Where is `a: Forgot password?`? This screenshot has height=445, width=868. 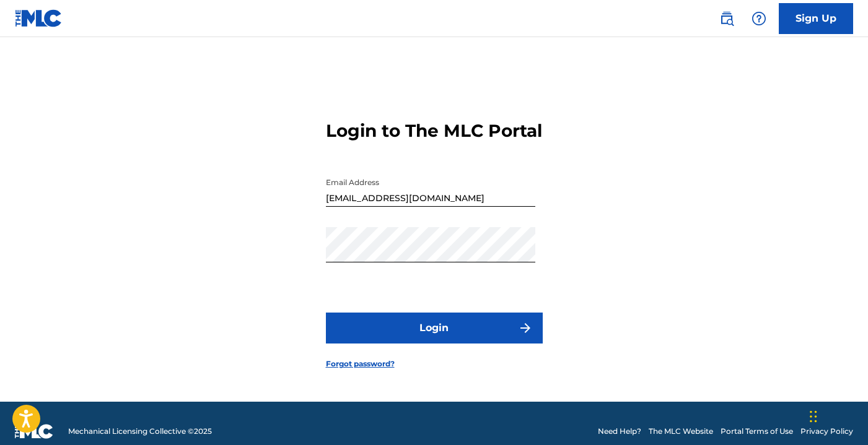 a: Forgot password? is located at coordinates (360, 364).